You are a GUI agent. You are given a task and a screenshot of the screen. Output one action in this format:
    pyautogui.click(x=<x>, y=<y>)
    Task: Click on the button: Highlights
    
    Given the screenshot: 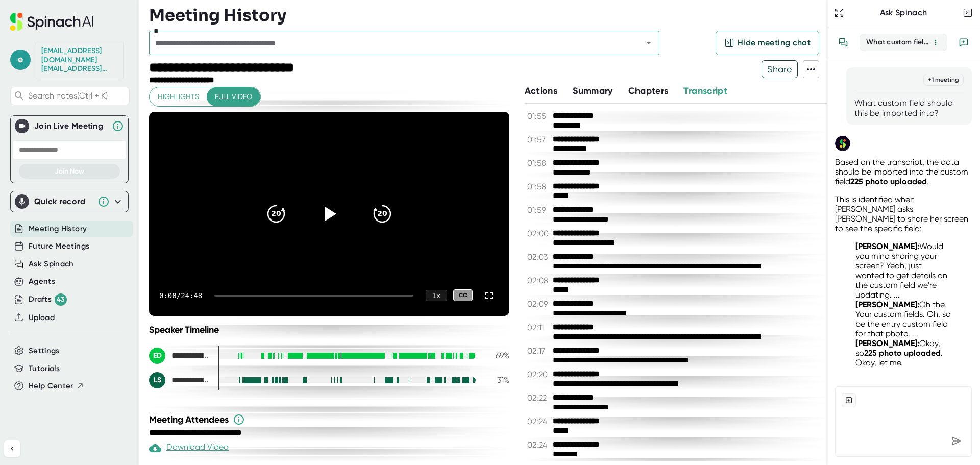 What is the action you would take?
    pyautogui.click(x=178, y=96)
    